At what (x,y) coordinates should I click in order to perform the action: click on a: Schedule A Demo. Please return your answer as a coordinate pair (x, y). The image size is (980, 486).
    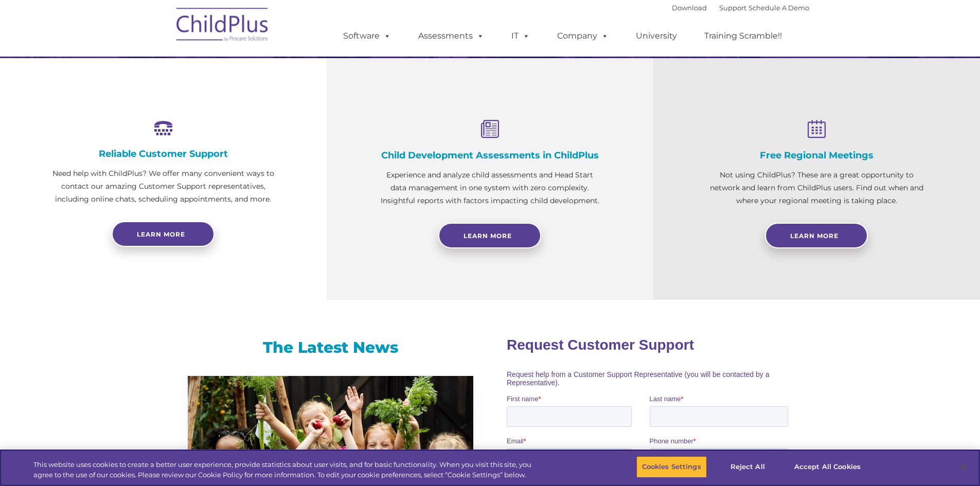
    Looking at the image, I should click on (778, 8).